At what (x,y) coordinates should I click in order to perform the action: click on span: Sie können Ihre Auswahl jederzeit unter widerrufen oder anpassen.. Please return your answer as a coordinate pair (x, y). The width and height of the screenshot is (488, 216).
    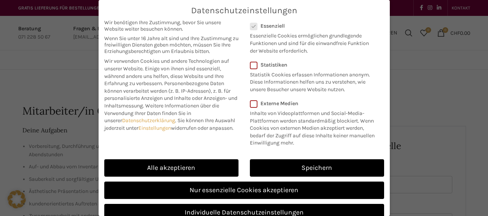
    Looking at the image, I should click on (169, 124).